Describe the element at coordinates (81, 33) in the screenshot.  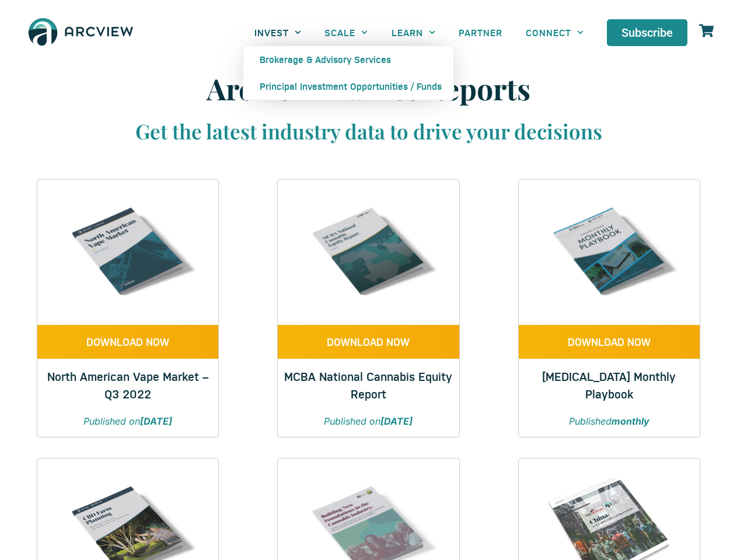
I see `img: The Arcview Group` at that location.